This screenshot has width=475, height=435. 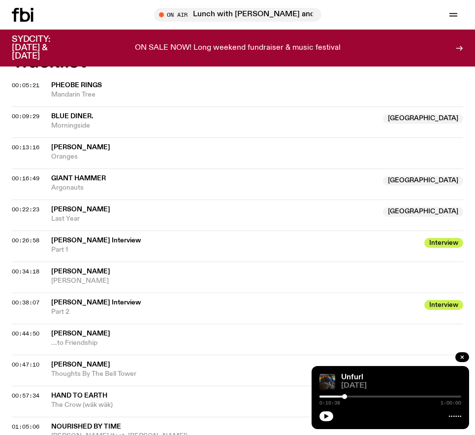 What do you see at coordinates (451, 403) in the screenshot?
I see `span: 1:00:00` at bounding box center [451, 403].